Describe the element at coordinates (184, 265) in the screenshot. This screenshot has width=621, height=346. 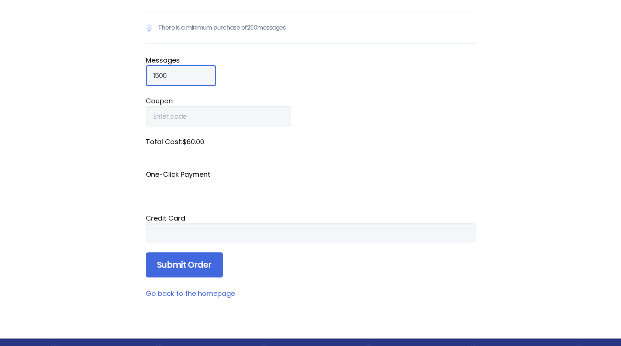
I see `input: Submit Order` at that location.